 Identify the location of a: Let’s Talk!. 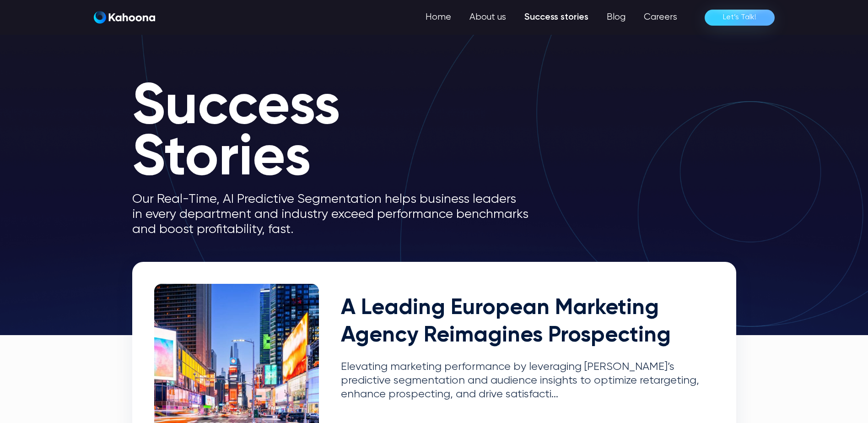
(739, 18).